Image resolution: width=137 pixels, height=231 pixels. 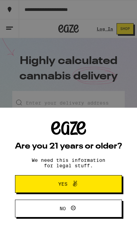 I want to click on span: Yes, so click(x=63, y=184).